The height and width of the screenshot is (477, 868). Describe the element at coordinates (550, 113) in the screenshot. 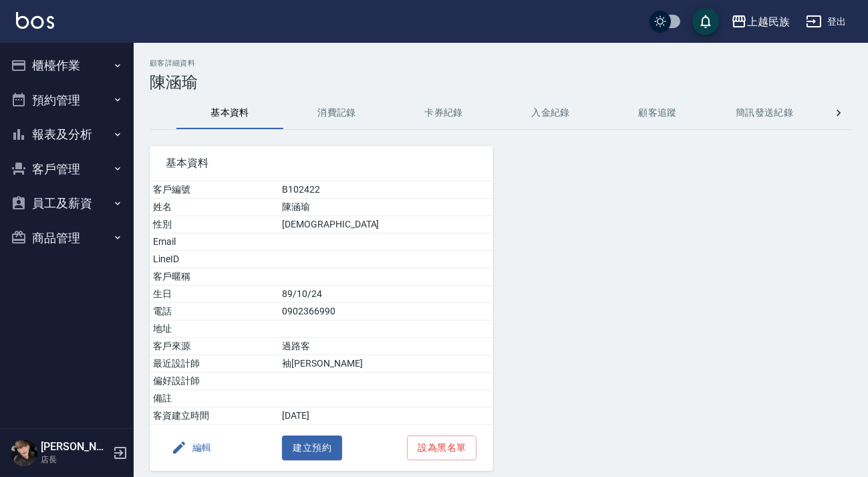

I see `button: 入金紀錄` at that location.